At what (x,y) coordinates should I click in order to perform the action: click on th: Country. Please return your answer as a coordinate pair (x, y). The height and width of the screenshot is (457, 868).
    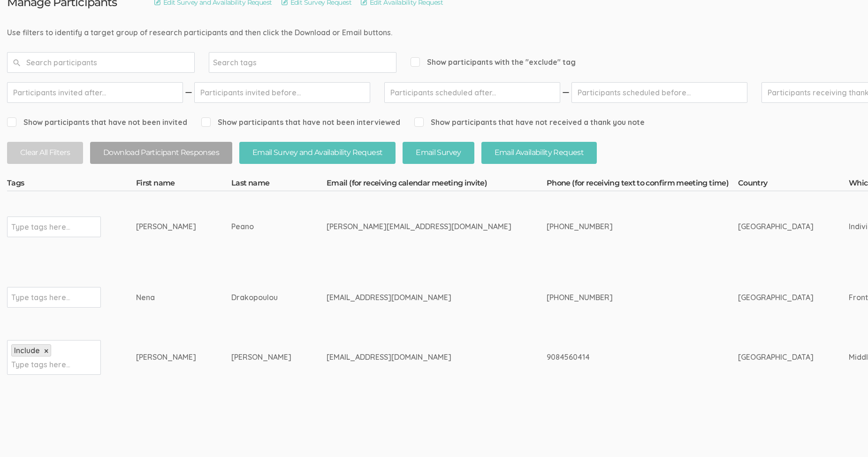
    Looking at the image, I should click on (793, 185).